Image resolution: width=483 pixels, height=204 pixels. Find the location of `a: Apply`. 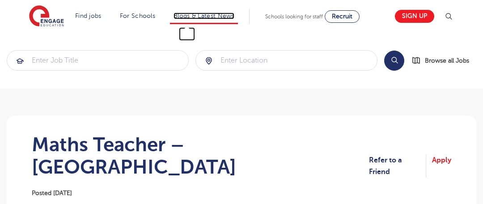

a: Apply is located at coordinates (442, 166).